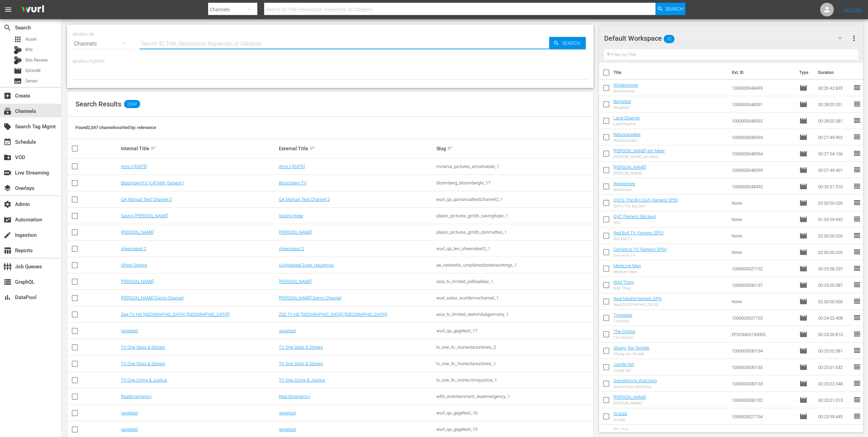 This screenshot has width=868, height=437. Describe the element at coordinates (834, 105) in the screenshot. I see `td: 00:28:05.551` at that location.